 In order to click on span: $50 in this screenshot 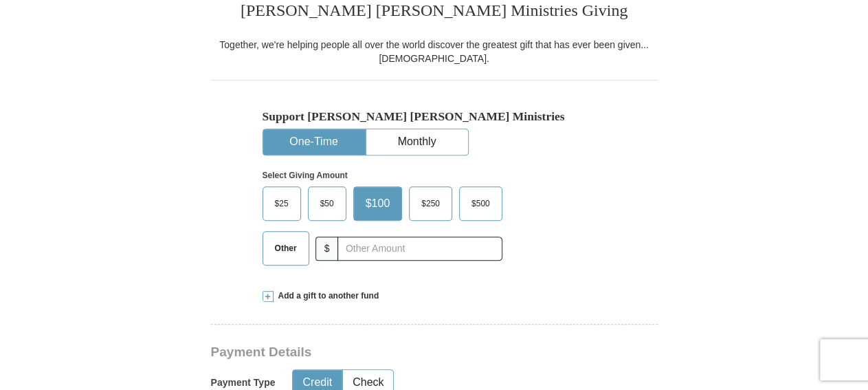, I will do `click(327, 204)`.